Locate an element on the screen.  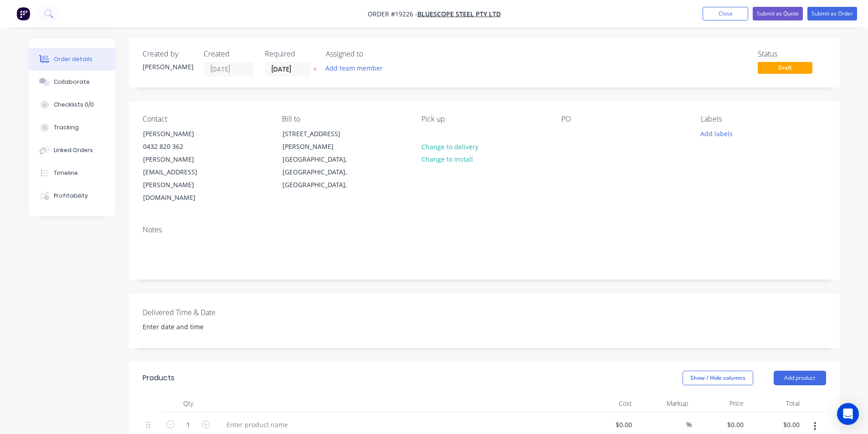
button: Submit as Order is located at coordinates (832, 14).